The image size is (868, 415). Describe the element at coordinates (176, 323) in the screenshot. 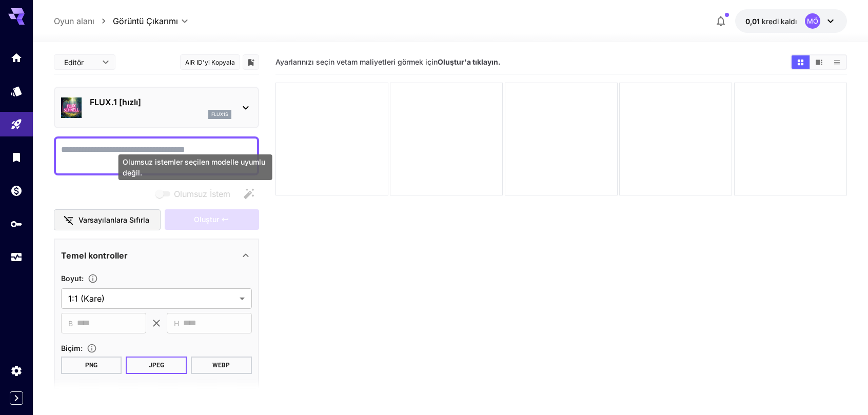

I see `font: H` at that location.